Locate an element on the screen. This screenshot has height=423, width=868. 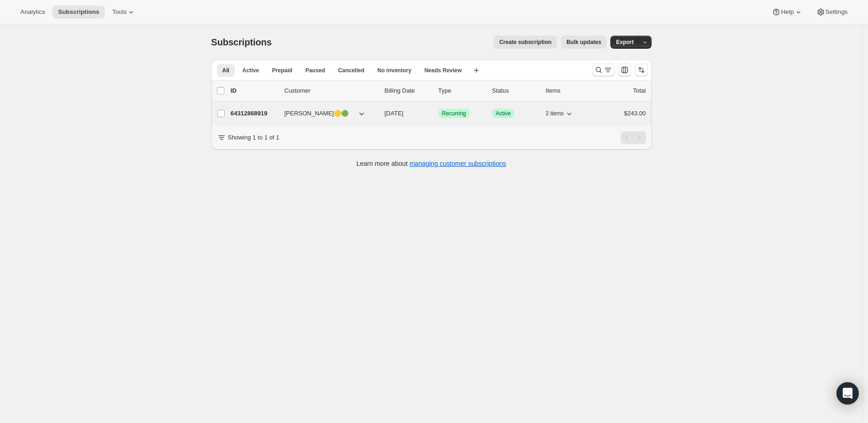
span: Analytics is located at coordinates (32, 12).